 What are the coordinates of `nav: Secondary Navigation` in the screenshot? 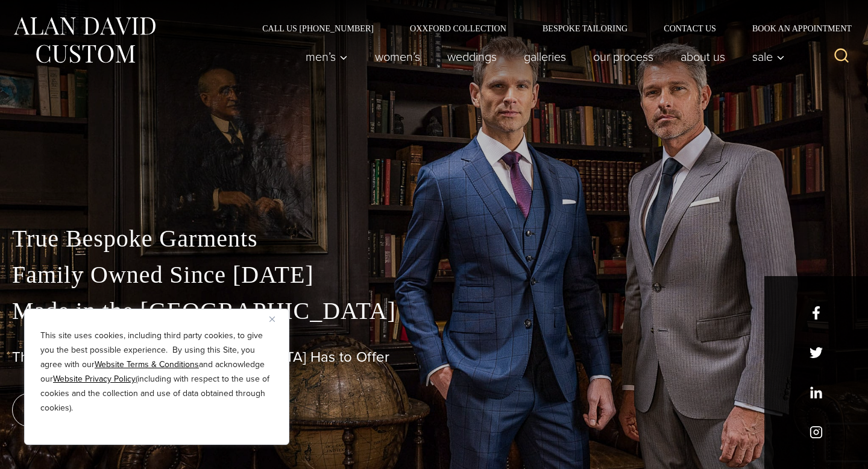 It's located at (550, 29).